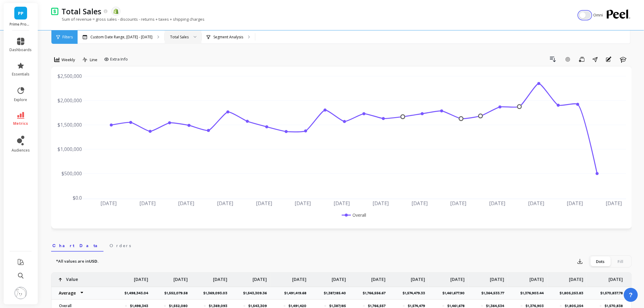  What do you see at coordinates (21, 74) in the screenshot?
I see `span: essentials` at bounding box center [21, 74].